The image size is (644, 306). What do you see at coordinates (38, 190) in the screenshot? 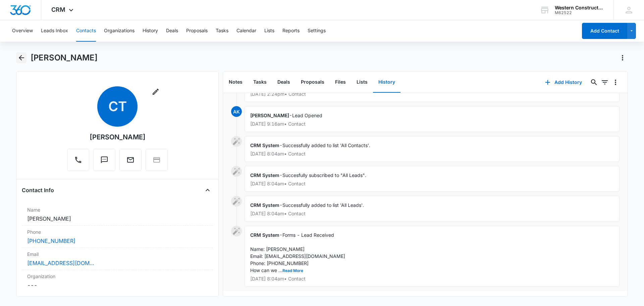
I see `h4: Contact Info` at bounding box center [38, 190].